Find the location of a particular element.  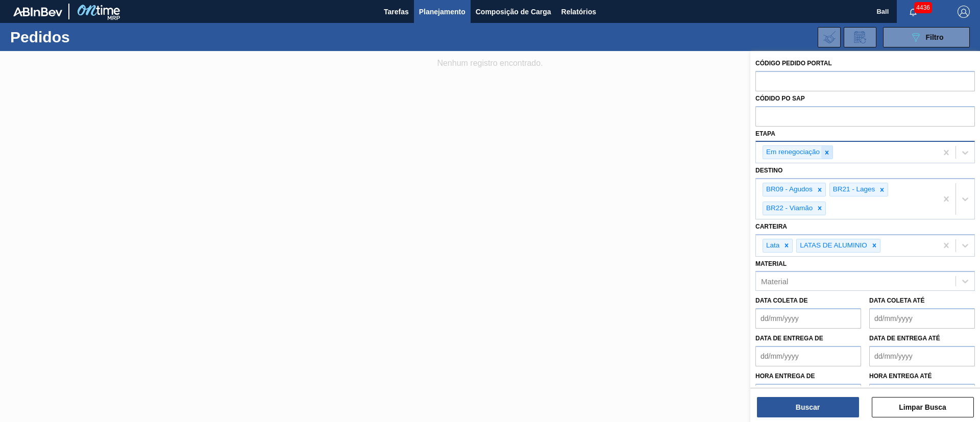

img: Logout is located at coordinates (963, 12).